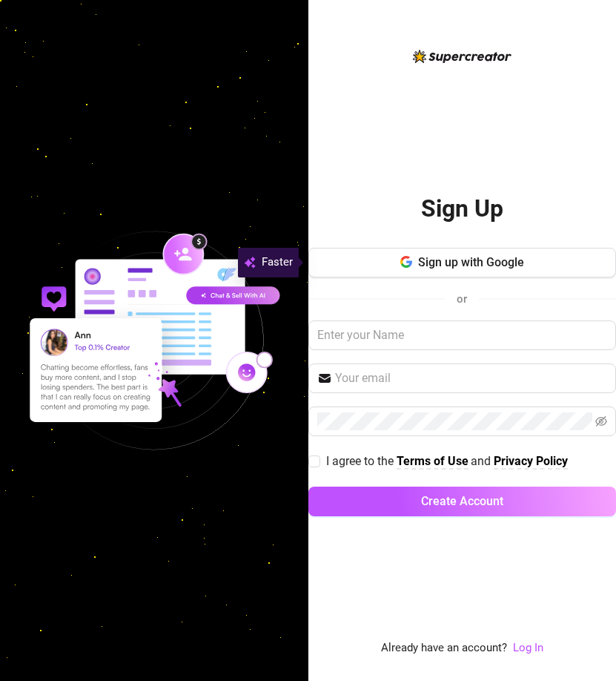  I want to click on a: Terms of Use, so click(432, 462).